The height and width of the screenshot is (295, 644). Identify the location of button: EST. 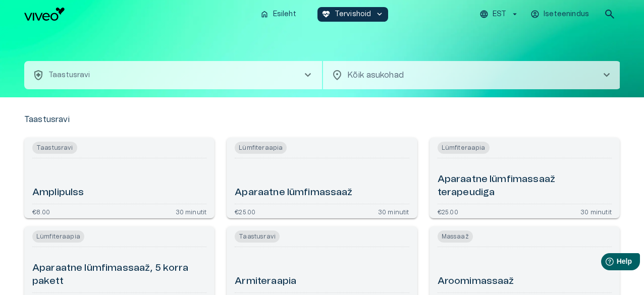
(499, 14).